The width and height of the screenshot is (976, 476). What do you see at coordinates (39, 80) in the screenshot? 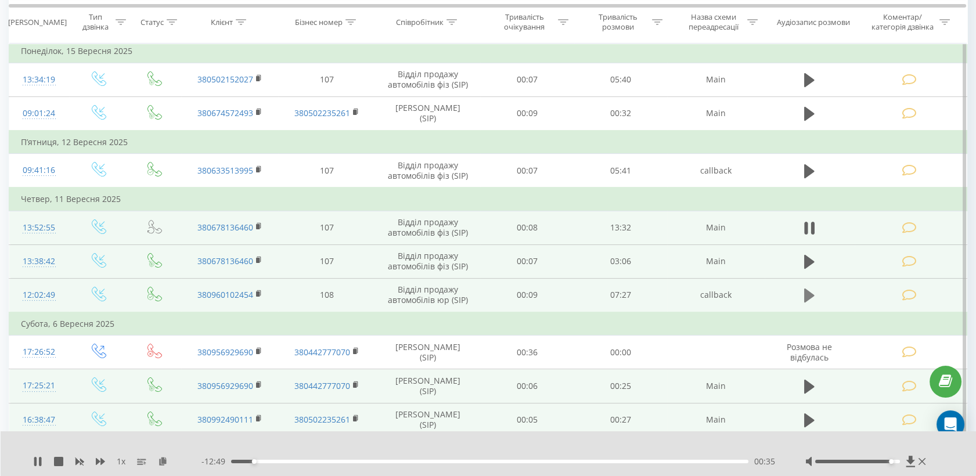
I see `div: 13:34:19` at bounding box center [39, 80].